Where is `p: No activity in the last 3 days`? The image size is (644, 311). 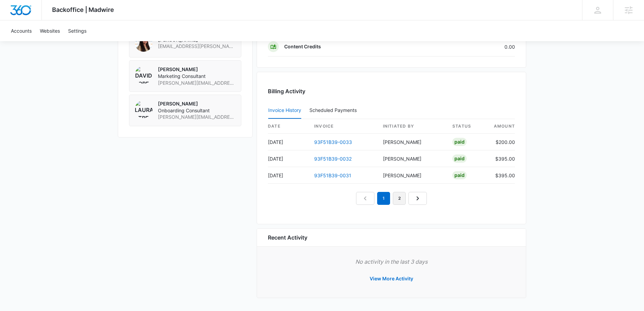 p: No activity in the last 3 days is located at coordinates (392, 262).